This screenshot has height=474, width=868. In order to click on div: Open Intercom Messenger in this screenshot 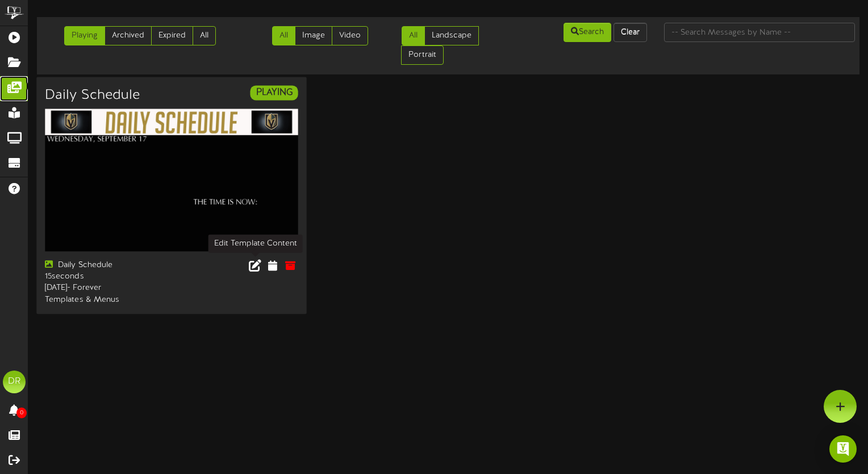, I will do `click(843, 449)`.